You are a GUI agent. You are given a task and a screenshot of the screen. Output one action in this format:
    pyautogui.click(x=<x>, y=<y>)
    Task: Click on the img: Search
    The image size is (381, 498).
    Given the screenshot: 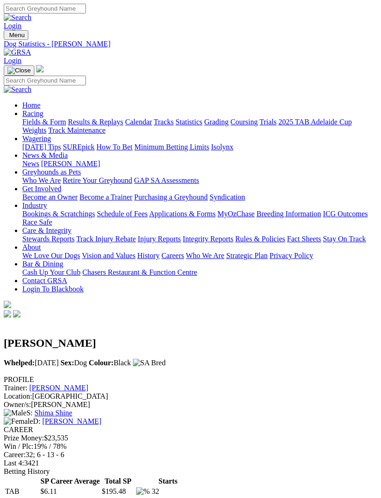 What is the action you would take?
    pyautogui.click(x=18, y=90)
    